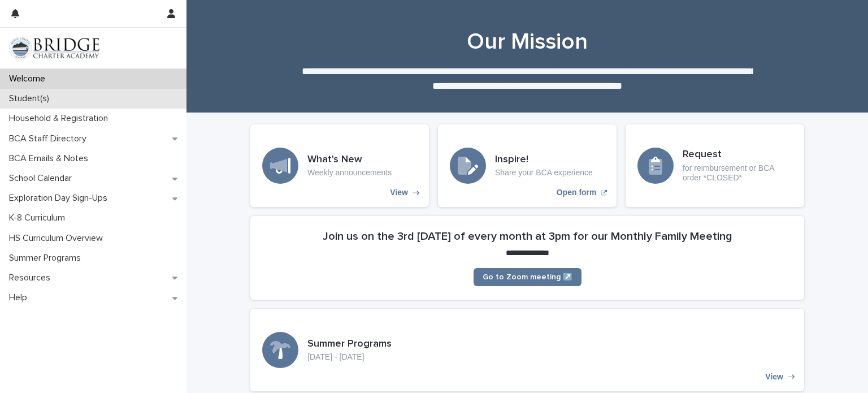 The height and width of the screenshot is (393, 868). I want to click on h3: Inspire!, so click(544, 160).